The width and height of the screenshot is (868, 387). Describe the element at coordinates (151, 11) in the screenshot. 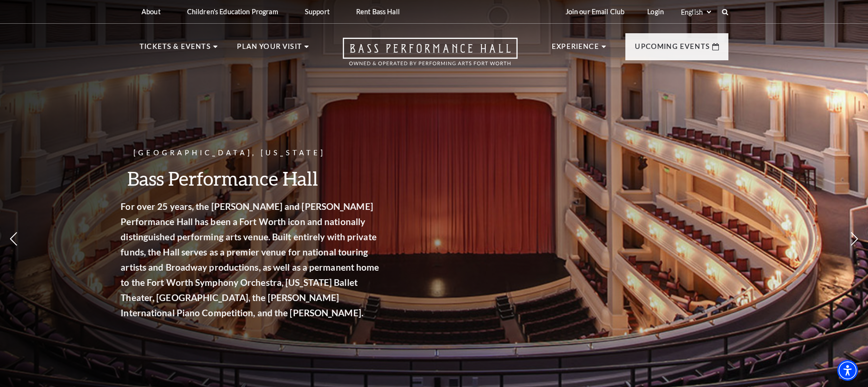

I see `p: About` at that location.